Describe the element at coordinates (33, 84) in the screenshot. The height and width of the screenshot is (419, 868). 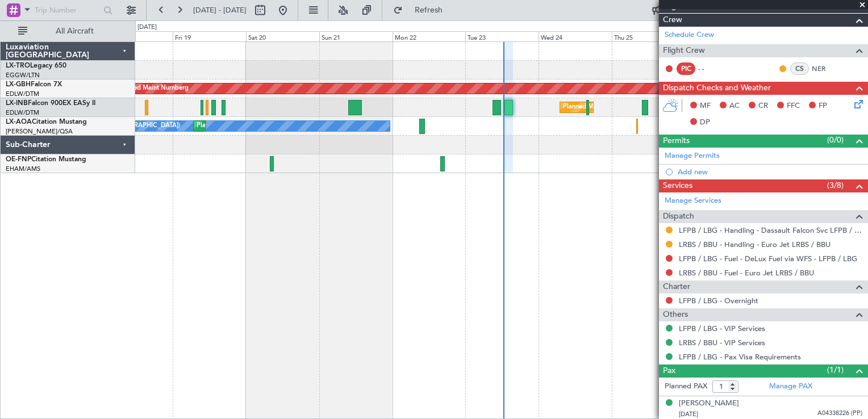
I see `a: LX-GBHFalcon 7X` at that location.